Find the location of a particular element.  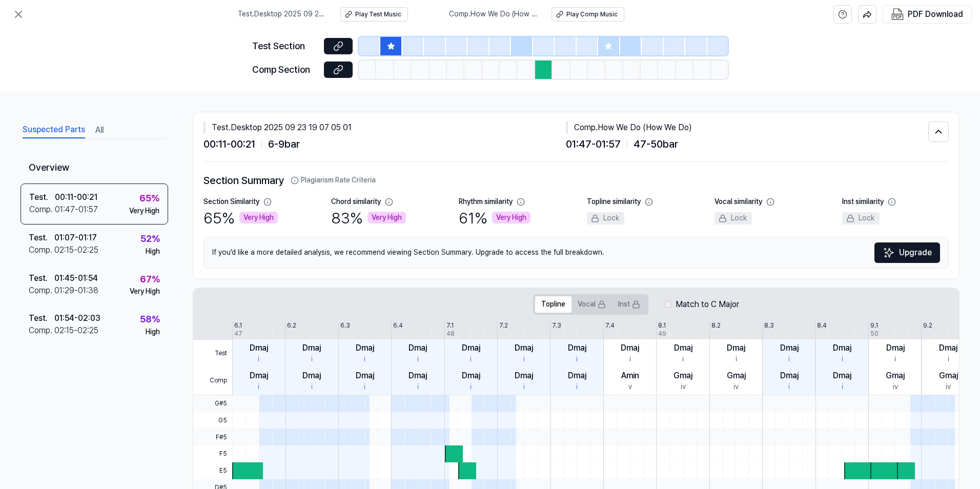

div: 8.4 is located at coordinates (821, 325).